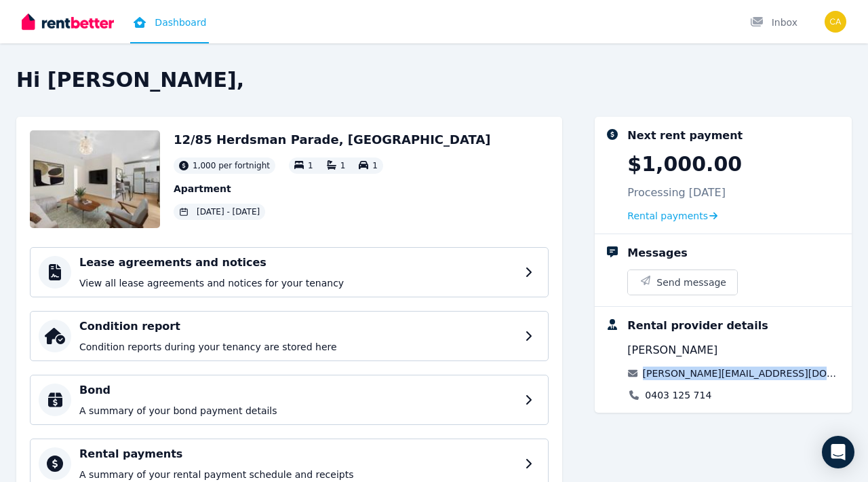 This screenshot has height=482, width=868. Describe the element at coordinates (835, 21) in the screenshot. I see `img: Catalina Perez` at that location.